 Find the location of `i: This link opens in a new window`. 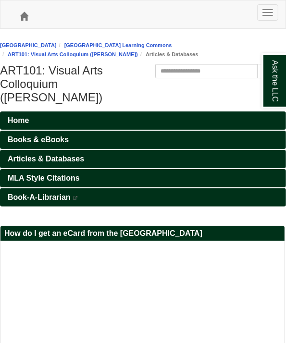

i: This link opens in a new window is located at coordinates (75, 198).